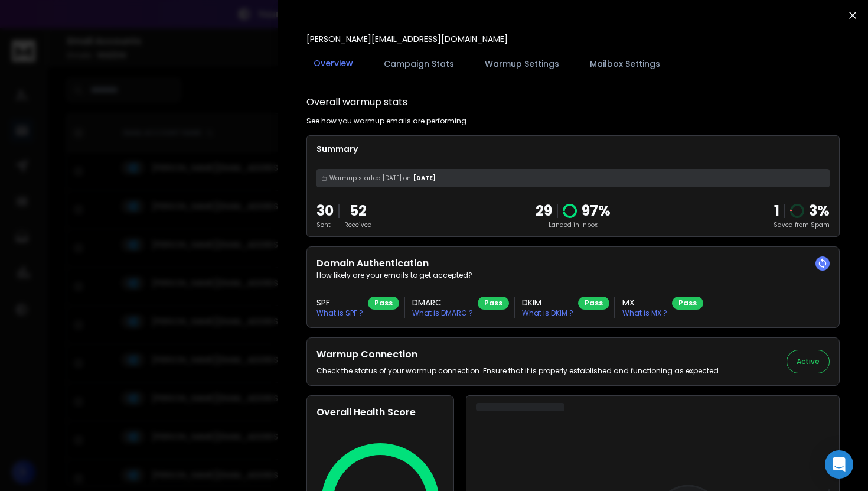 This screenshot has width=868, height=491. I want to click on button: Overview, so click(333, 64).